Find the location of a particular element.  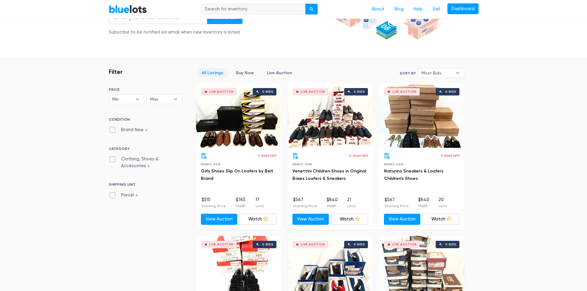

a: Sell is located at coordinates (436, 9).